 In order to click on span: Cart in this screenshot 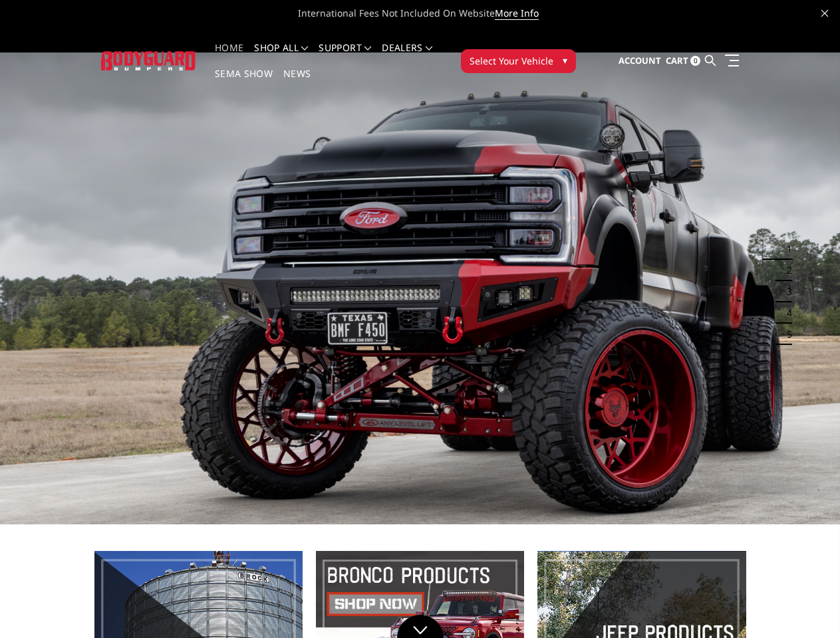, I will do `click(677, 60)`.